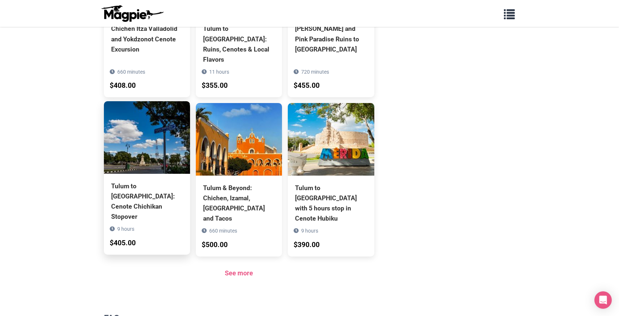 The image size is (619, 316). What do you see at coordinates (219, 72) in the screenshot?
I see `span: 11 hours` at bounding box center [219, 72].